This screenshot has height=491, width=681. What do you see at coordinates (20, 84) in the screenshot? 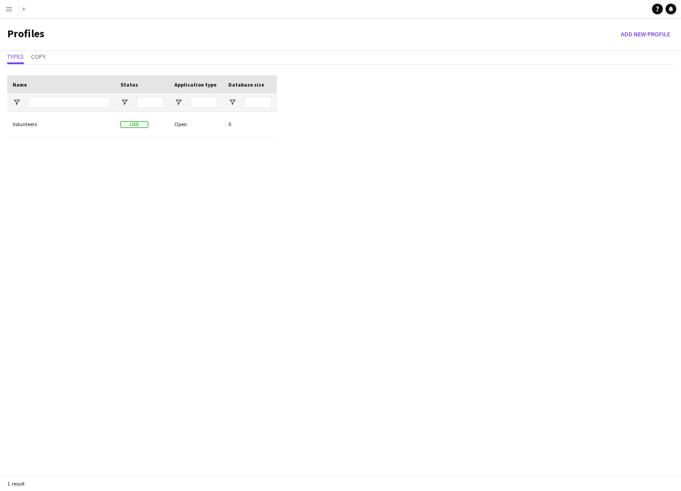
I see `span: Name` at bounding box center [20, 84].